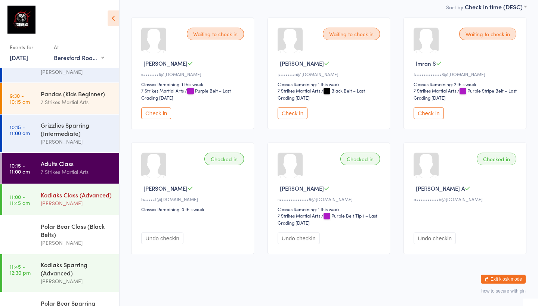  I want to click on div: Events for, so click(28, 47).